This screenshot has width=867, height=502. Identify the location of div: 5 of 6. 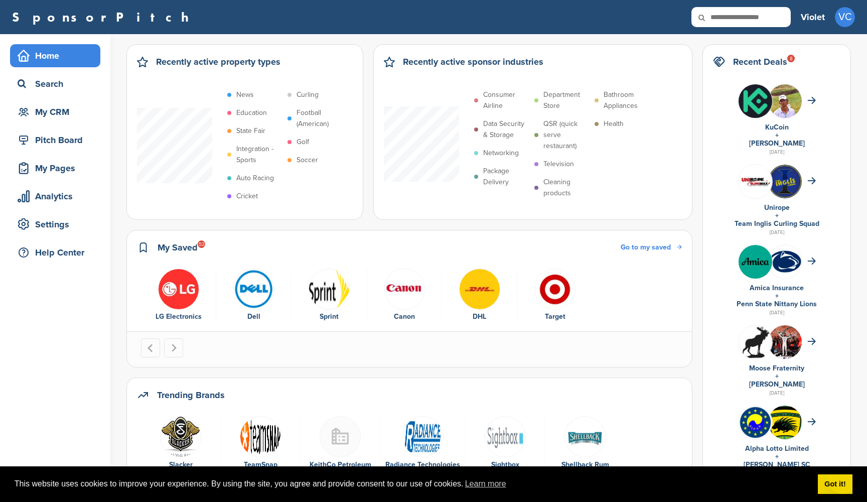
(480, 296).